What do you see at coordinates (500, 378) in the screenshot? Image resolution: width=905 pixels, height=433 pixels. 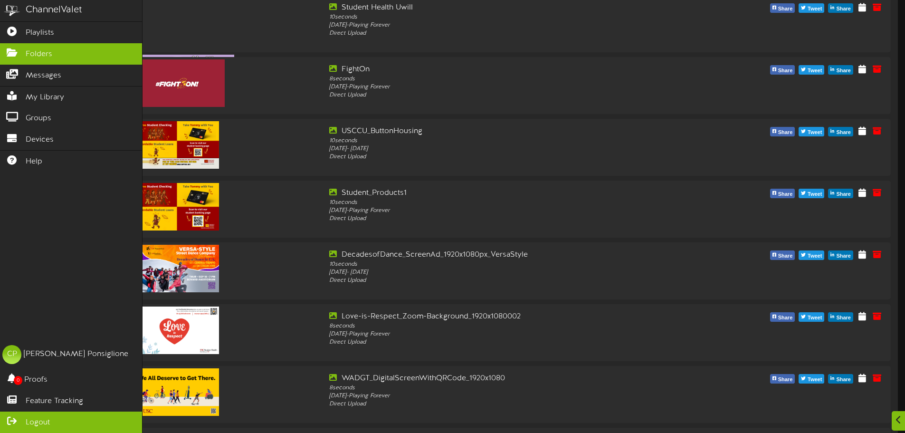 I see `div: WADGT_DigitalScreenWithQRCode_1920x1080` at bounding box center [500, 378].